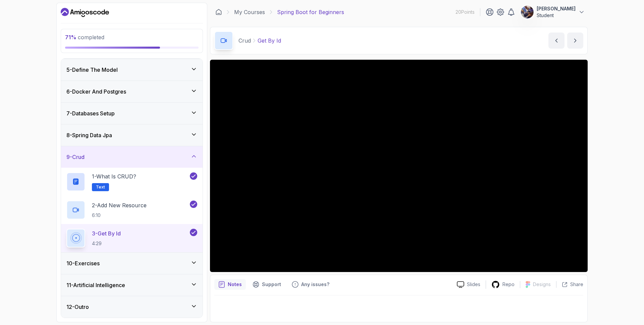 This screenshot has width=644, height=325. I want to click on h3: 6 - Docker And Postgres, so click(97, 92).